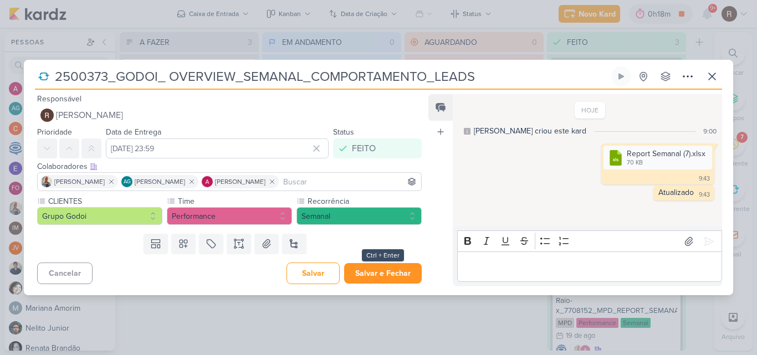  What do you see at coordinates (622, 77) in the screenshot?
I see `div: Ligar relógio` at bounding box center [622, 77].